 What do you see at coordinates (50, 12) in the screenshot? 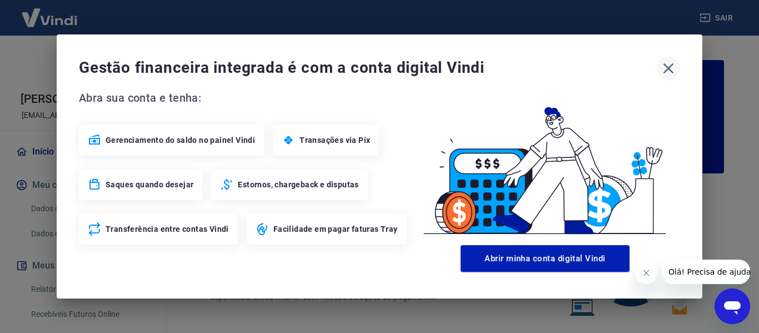
I see `span: Olá! Precisa de ajuda?` at bounding box center [50, 12].